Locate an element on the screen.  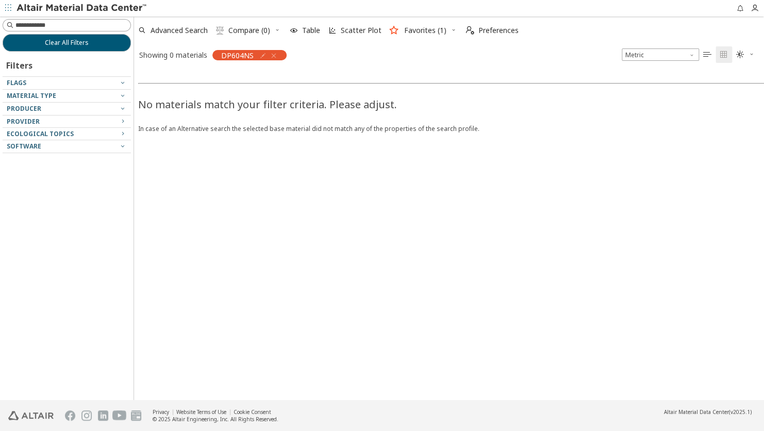
span: Altair Material Data Center is located at coordinates (697, 412).